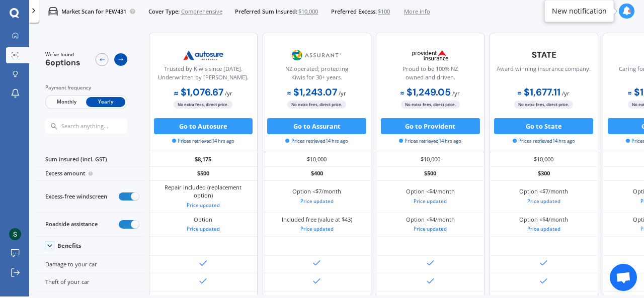  I want to click on span: Monthly, so click(67, 102).